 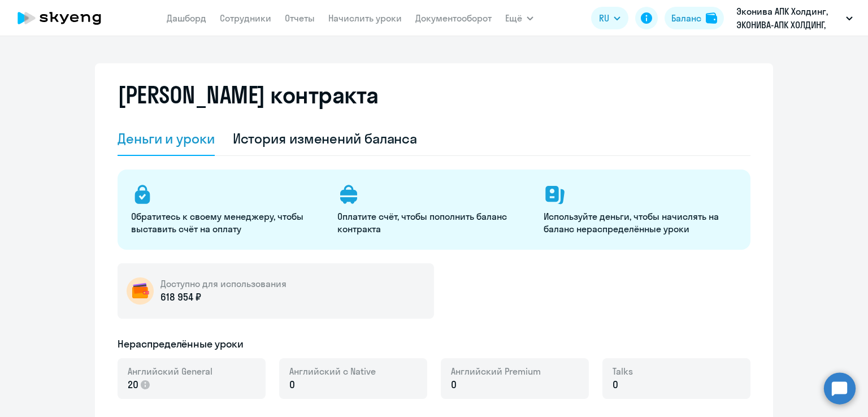 I want to click on p: Обратитесь к своему менеджеру, чтобы выставить счёт на оплату, so click(x=227, y=223).